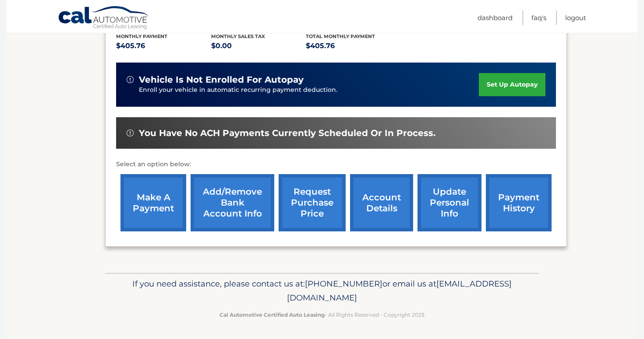 This screenshot has height=339, width=644. Describe the element at coordinates (272, 315) in the screenshot. I see `strong: Cal Automotive Certified Auto Leasing` at that location.